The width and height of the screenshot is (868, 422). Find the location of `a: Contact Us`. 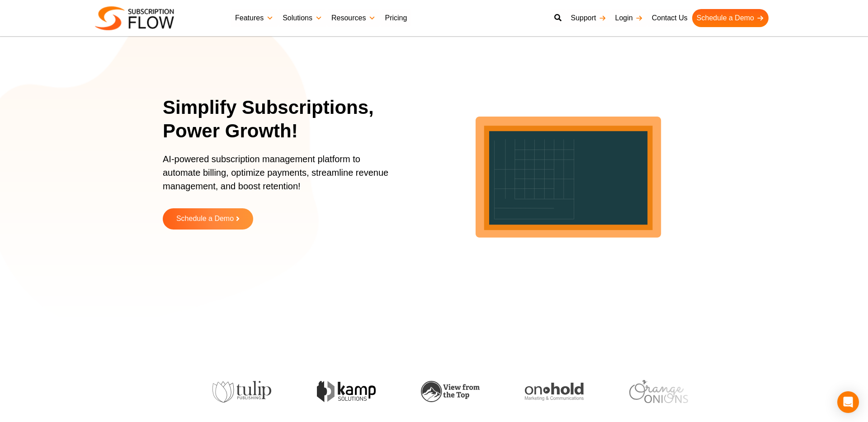

a: Contact Us is located at coordinates (670, 18).